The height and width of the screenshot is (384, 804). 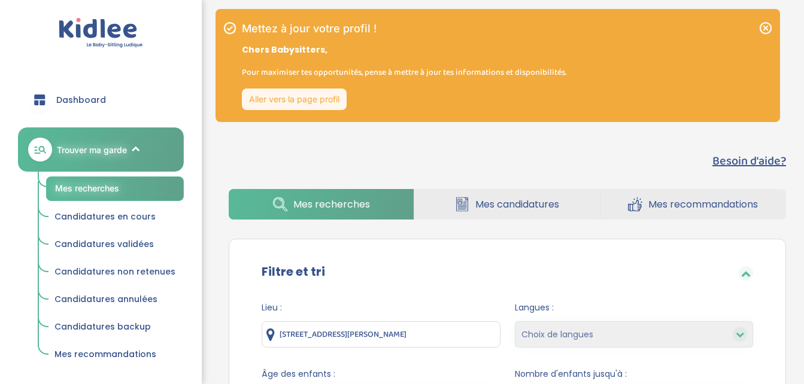 I want to click on a: Mes candidatures, so click(x=506, y=204).